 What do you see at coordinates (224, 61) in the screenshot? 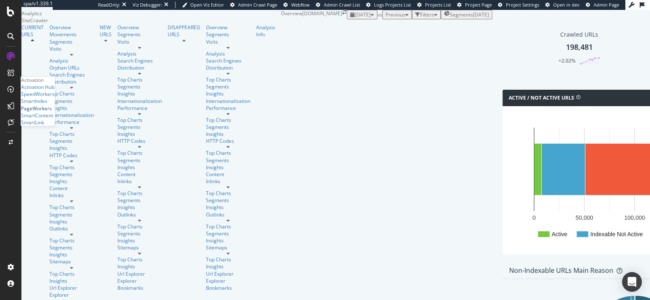
I see `div: Search Engines` at bounding box center [224, 61].